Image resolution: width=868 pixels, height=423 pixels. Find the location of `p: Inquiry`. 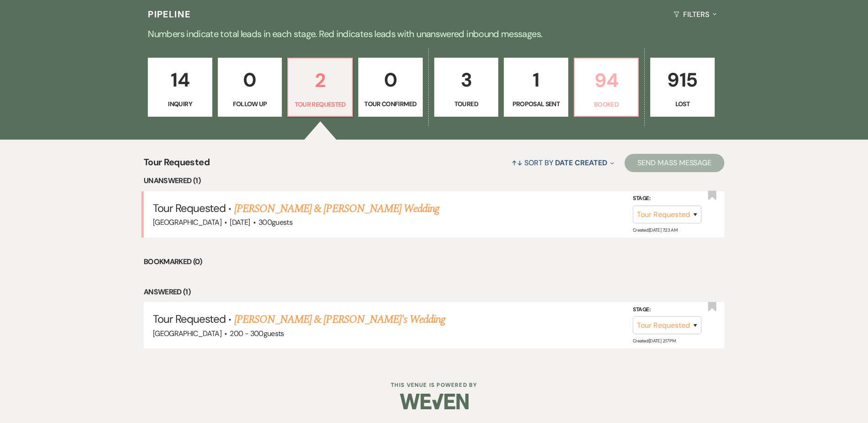

p: Inquiry is located at coordinates (180, 104).